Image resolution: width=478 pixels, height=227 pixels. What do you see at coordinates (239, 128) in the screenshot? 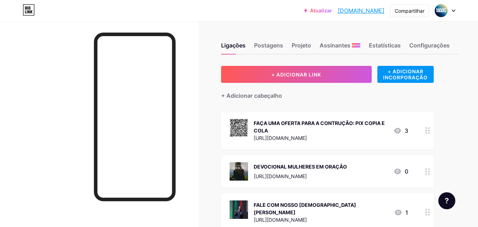
I see `img: FAÇA UMA OFERTA PARA A CONTRUÇÃO: PIX COPIA E COLA` at bounding box center [239, 128].